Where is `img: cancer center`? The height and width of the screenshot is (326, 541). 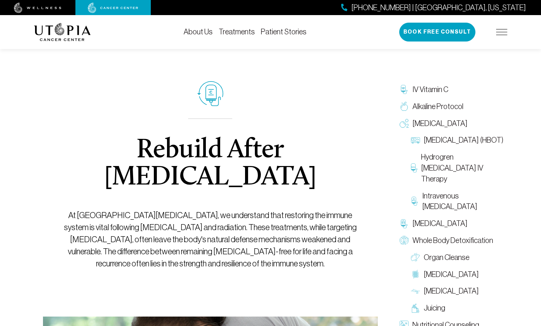
img: cancer center is located at coordinates (113, 8).